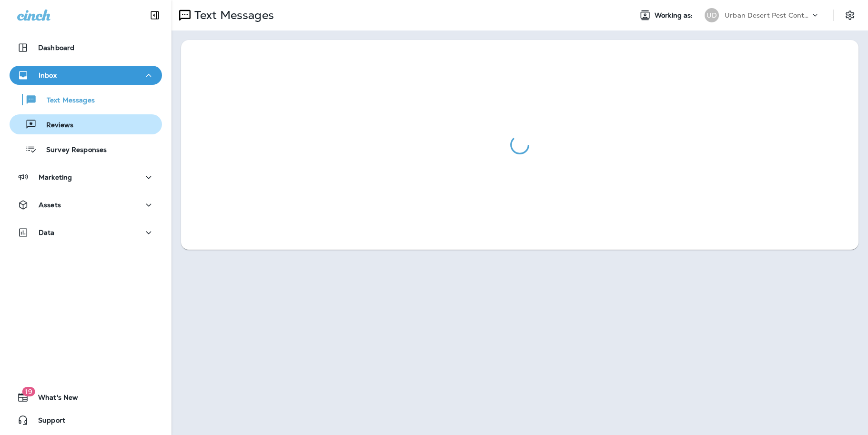 The height and width of the screenshot is (435, 868). Describe the element at coordinates (86, 76) in the screenshot. I see `button: Inbox` at that location.